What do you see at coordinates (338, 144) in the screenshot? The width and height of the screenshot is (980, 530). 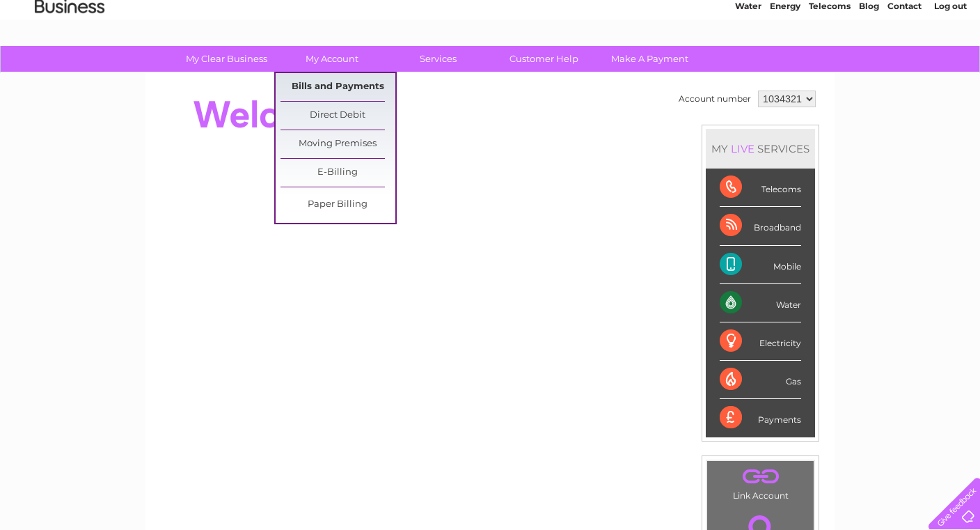 I see `a: Moving Premises` at bounding box center [338, 144].